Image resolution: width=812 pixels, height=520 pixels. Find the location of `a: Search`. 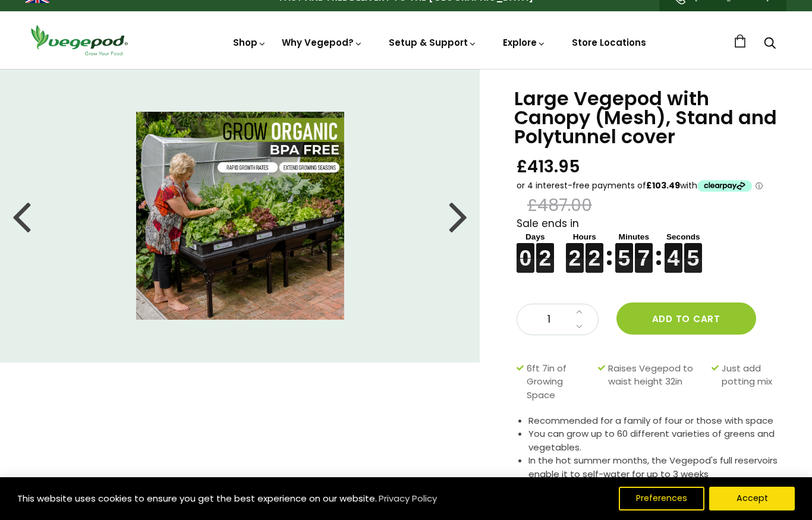

a: Search is located at coordinates (770, 44).